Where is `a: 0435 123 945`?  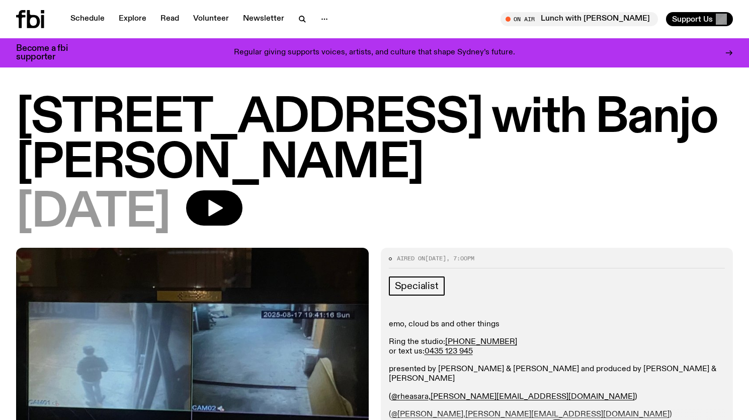 a: 0435 123 945 is located at coordinates (449, 351).